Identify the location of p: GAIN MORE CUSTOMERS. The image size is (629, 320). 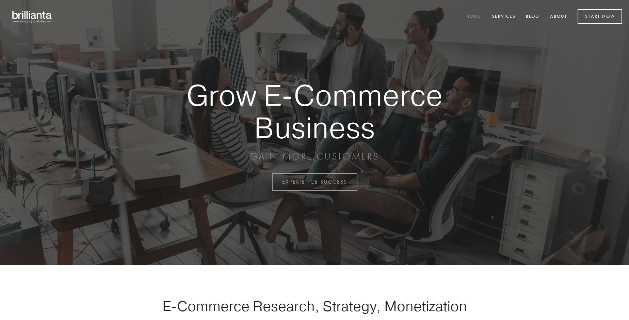
(315, 156).